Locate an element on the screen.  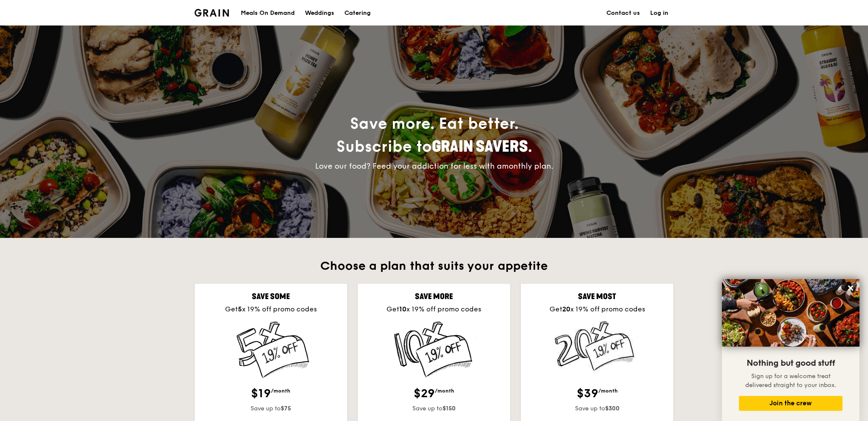
span: Choose a plan that suits your appetite is located at coordinates (434, 266).